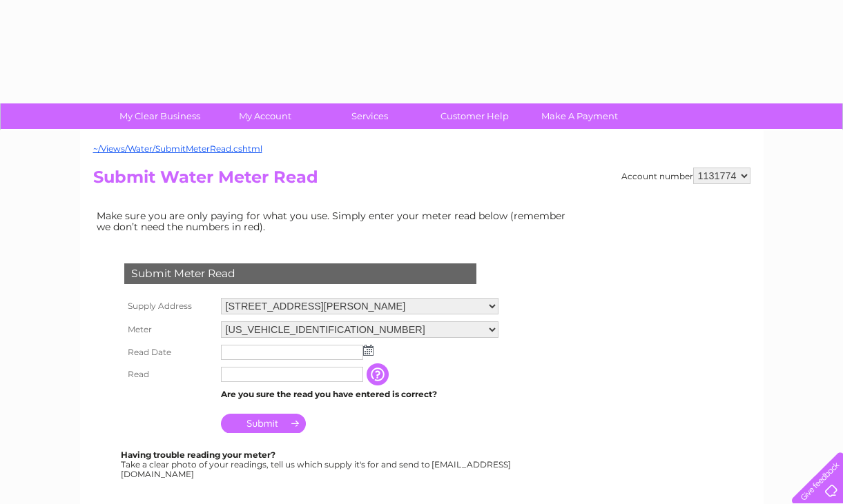 The width and height of the screenshot is (843, 504). Describe the element at coordinates (159, 116) in the screenshot. I see `a: My Clear Business` at that location.